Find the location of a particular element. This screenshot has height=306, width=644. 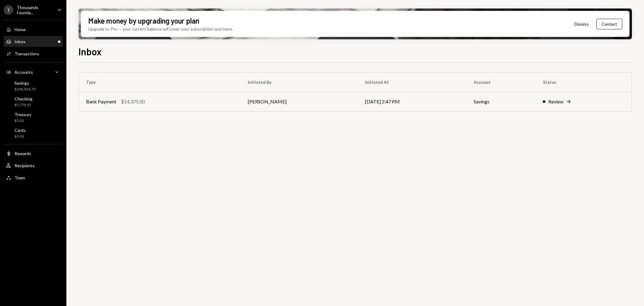

a: Checking$5,778.82 is located at coordinates (33, 102).